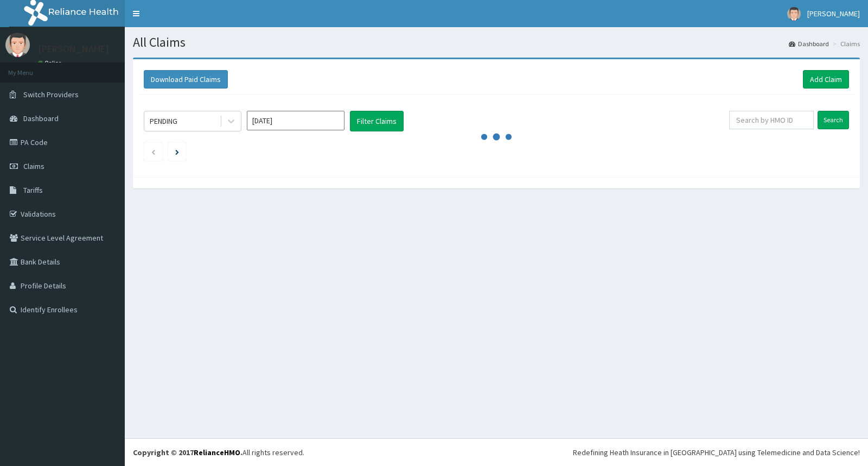 The width and height of the screenshot is (868, 466). What do you see at coordinates (296, 121) in the screenshot?
I see `input: Select Month and Year` at bounding box center [296, 121].